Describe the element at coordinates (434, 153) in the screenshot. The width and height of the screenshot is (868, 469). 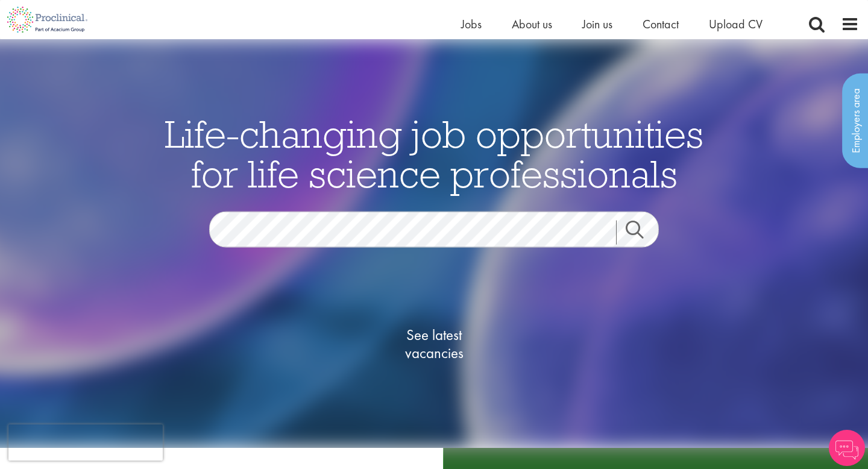
I see `span: Life-changing job opportunities for life science professionals` at that location.